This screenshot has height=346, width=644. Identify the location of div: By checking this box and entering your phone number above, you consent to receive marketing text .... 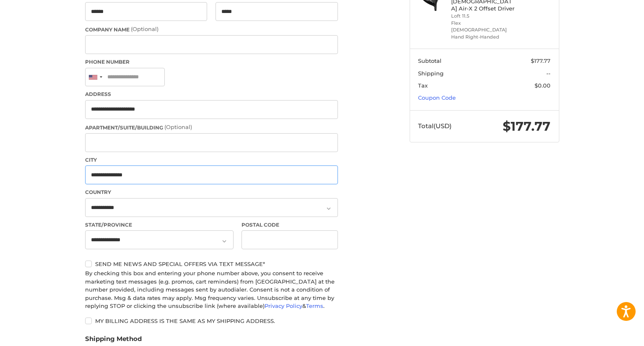
(211, 290).